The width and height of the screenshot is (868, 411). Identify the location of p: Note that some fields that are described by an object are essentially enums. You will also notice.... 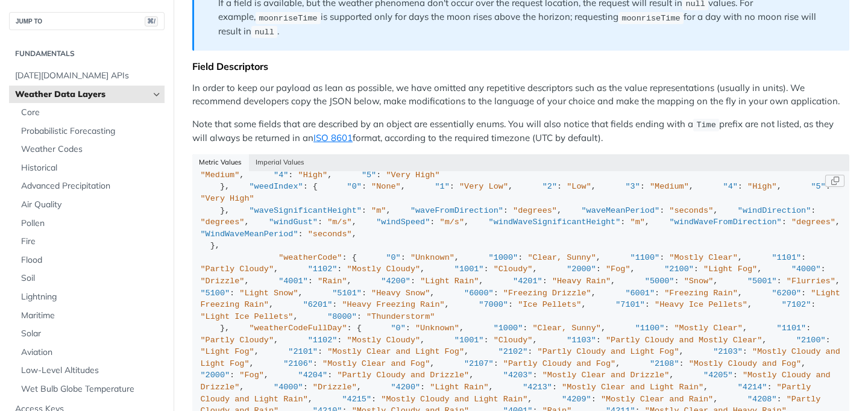
(521, 132).